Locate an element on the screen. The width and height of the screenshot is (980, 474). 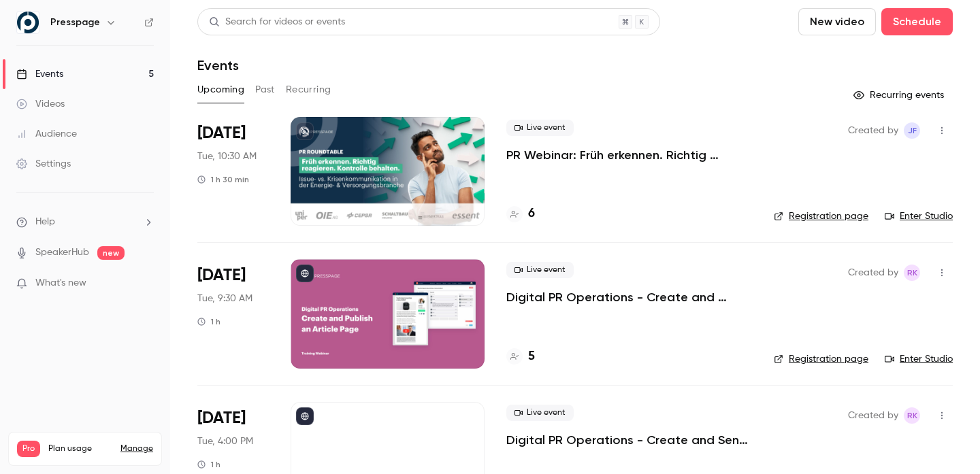
a: 5 is located at coordinates (521, 356).